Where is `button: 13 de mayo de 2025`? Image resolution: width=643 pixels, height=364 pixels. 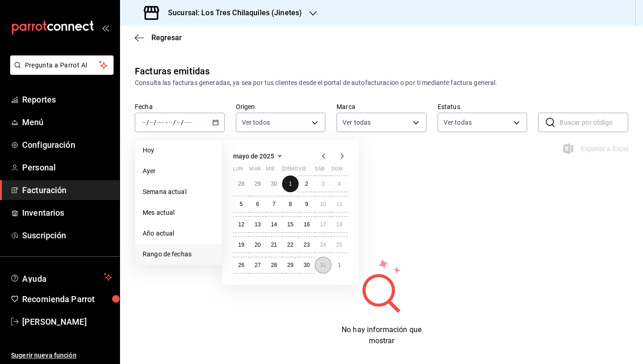
button: 13 de mayo de 2025 is located at coordinates (257, 224).